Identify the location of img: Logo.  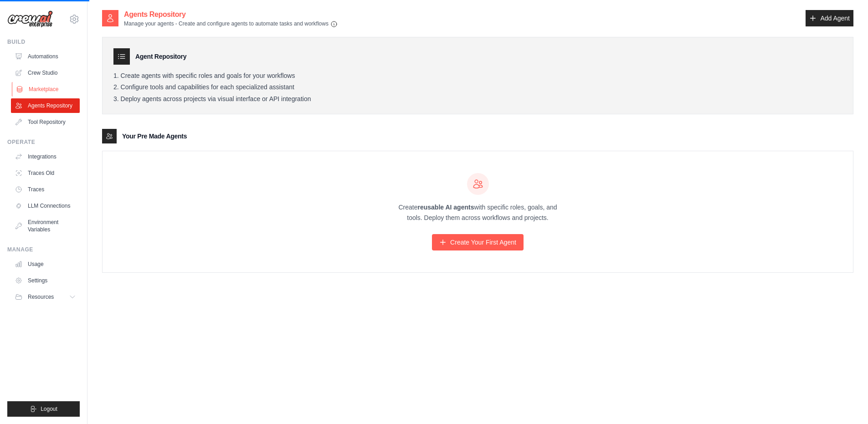
(30, 19).